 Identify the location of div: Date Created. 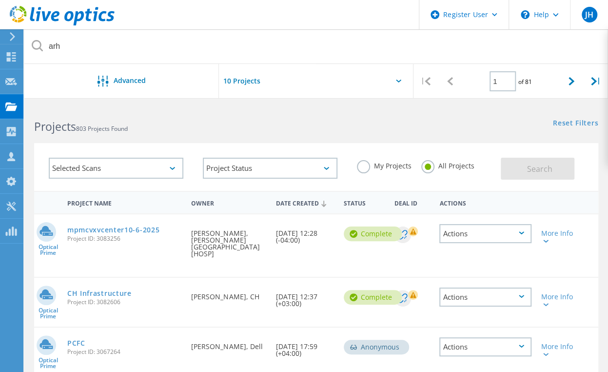
(305, 202).